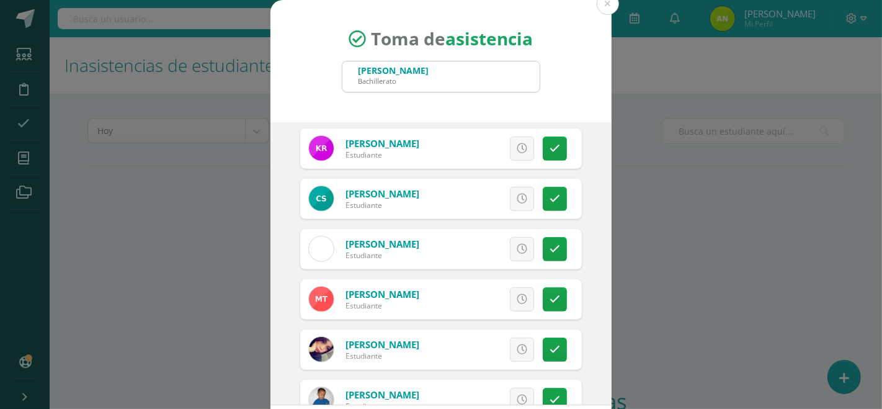 The width and height of the screenshot is (882, 409). Describe the element at coordinates (321, 249) in the screenshot. I see `img: edeceb74d235ed3ac66a8f610a5095e8.png` at that location.